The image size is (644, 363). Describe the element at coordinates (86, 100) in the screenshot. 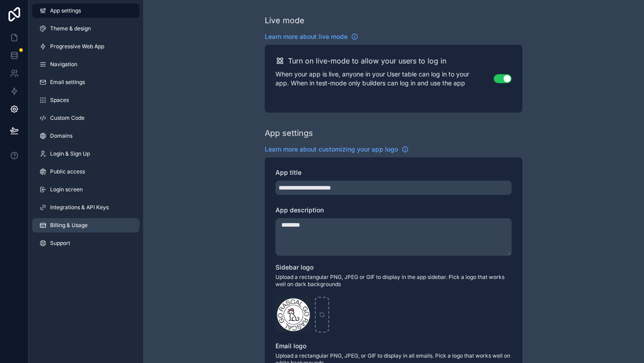

I see `a: Spaces` at that location.